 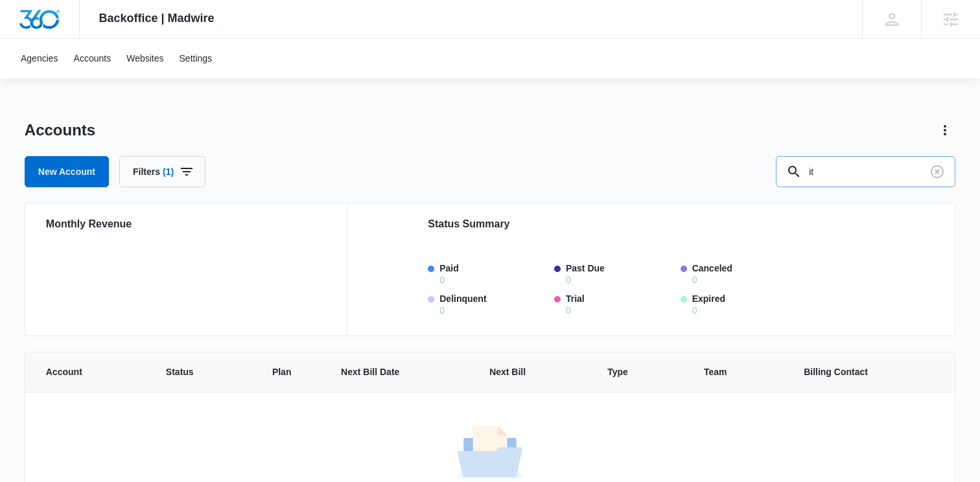 I want to click on span: Next Bill Date, so click(x=390, y=372).